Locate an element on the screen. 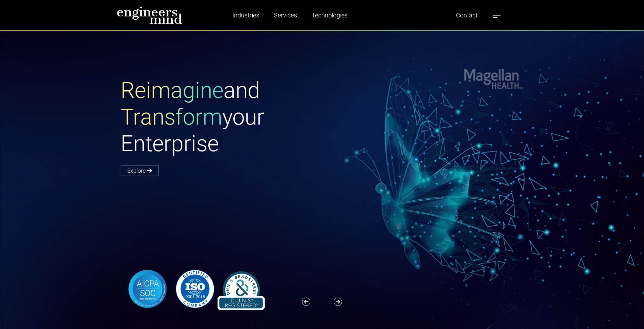  a: Contact is located at coordinates (467, 15).